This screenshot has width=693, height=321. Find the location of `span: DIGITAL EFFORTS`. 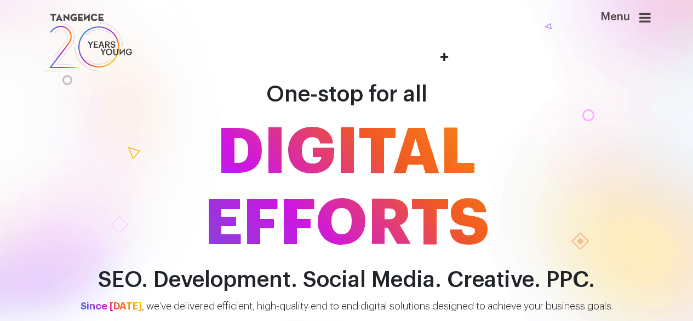

span: DIGITAL EFFORTS is located at coordinates (347, 188).